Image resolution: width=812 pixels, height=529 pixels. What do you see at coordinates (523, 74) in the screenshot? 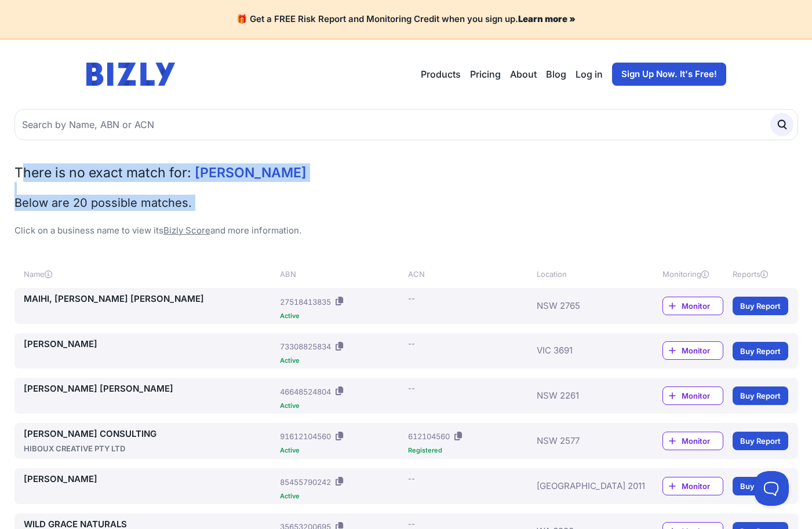
I see `a: About` at bounding box center [523, 74].